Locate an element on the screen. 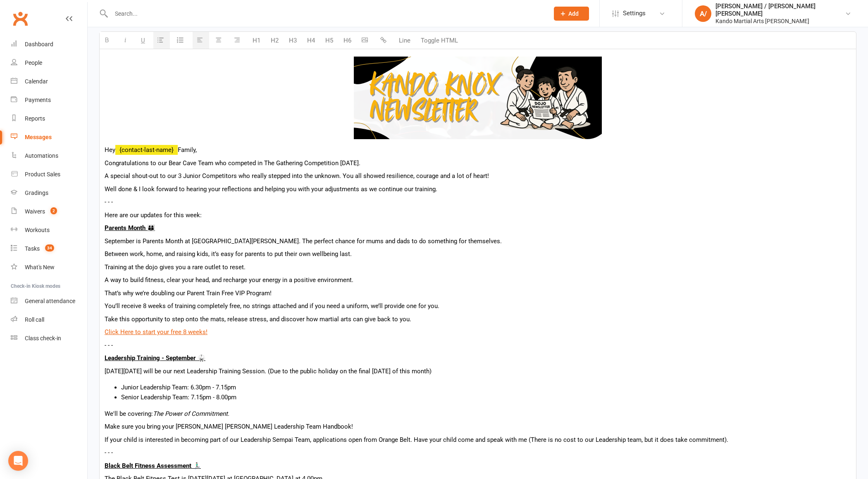  div: Automations is located at coordinates (41, 156).